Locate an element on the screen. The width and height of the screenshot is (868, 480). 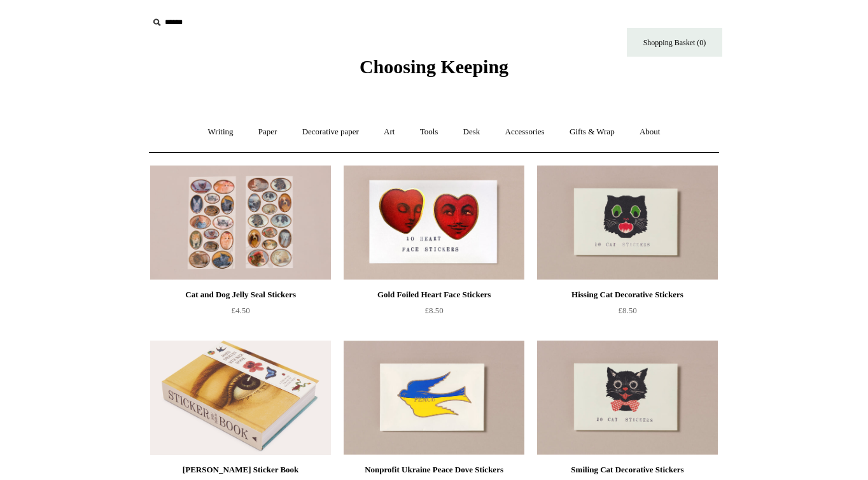
a: Decorative paper is located at coordinates (331, 132).